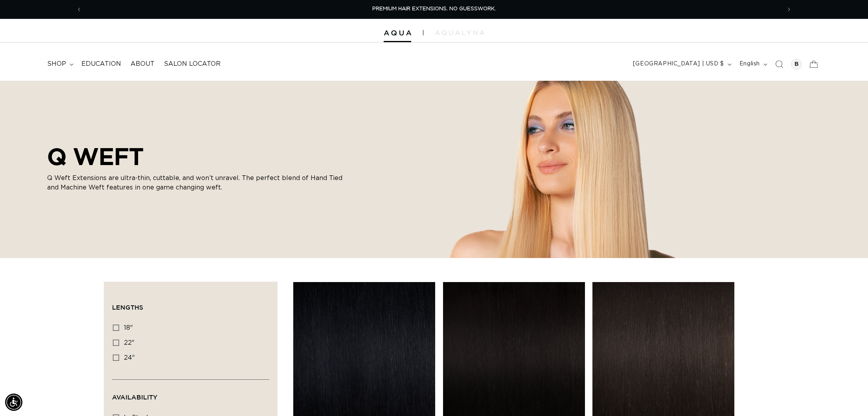 This screenshot has width=868, height=416. I want to click on summary: Lengths (0 selected), so click(191, 303).